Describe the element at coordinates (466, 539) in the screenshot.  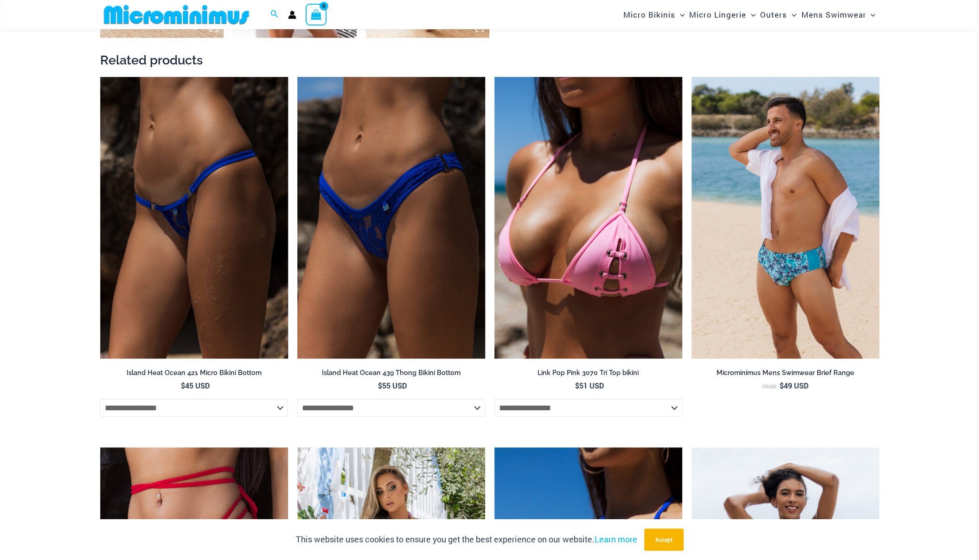
I see `p: This website uses cookies to ensure you get the best experience on our website.` at that location.